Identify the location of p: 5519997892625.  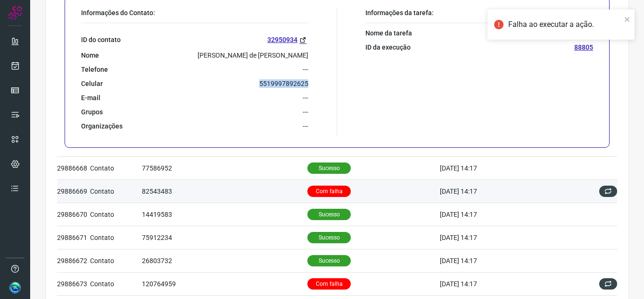
(284, 83).